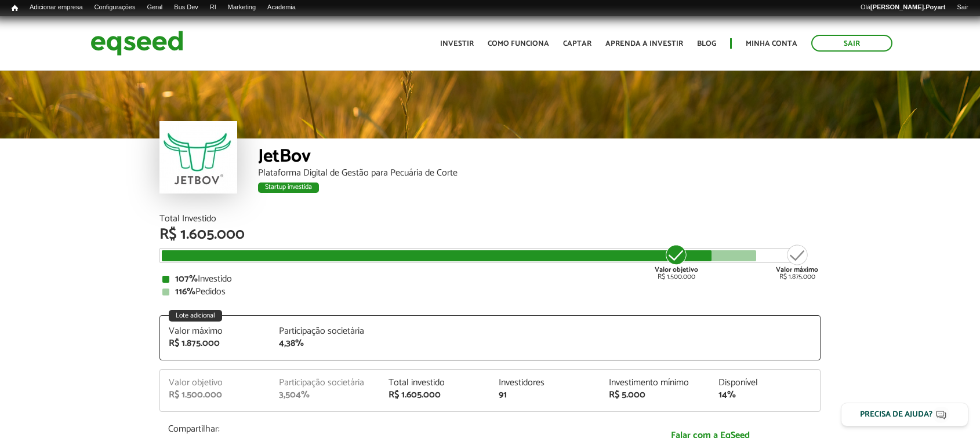 The width and height of the screenshot is (980, 438). I want to click on a: Como funciona, so click(518, 43).